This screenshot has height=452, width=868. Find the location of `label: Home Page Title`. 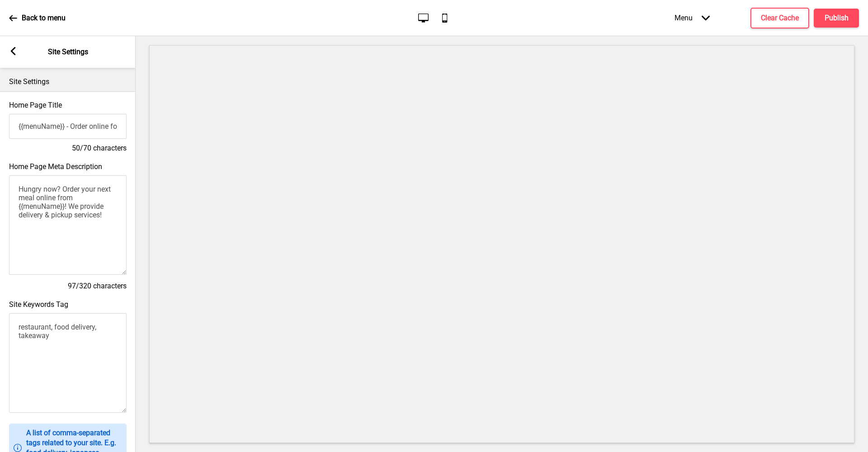

label: Home Page Title is located at coordinates (35, 105).